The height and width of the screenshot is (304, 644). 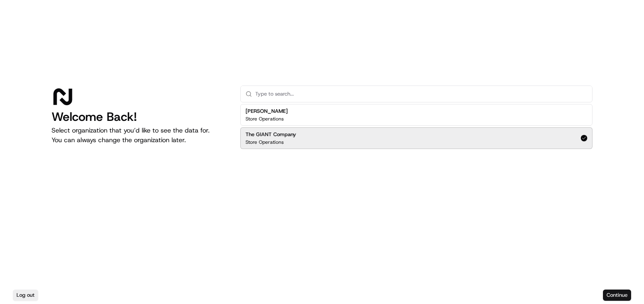 I want to click on button: Continue, so click(x=617, y=296).